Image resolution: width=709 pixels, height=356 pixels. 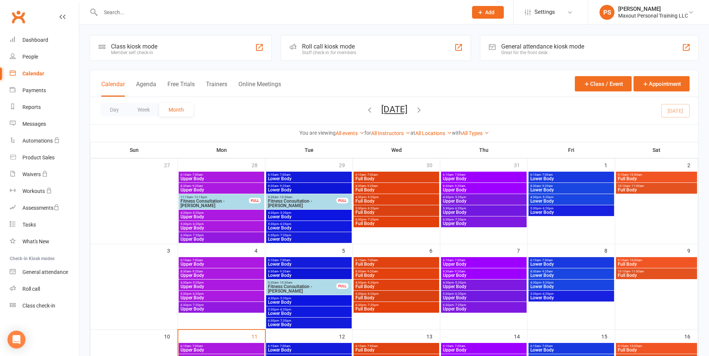 What do you see at coordinates (44, 141) in the screenshot?
I see `a: Automations` at bounding box center [44, 141].